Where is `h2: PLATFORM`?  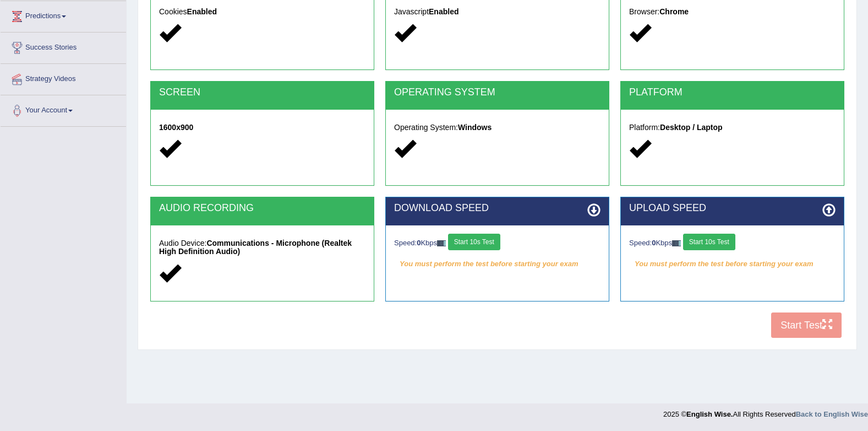 h2: PLATFORM is located at coordinates (732, 93).